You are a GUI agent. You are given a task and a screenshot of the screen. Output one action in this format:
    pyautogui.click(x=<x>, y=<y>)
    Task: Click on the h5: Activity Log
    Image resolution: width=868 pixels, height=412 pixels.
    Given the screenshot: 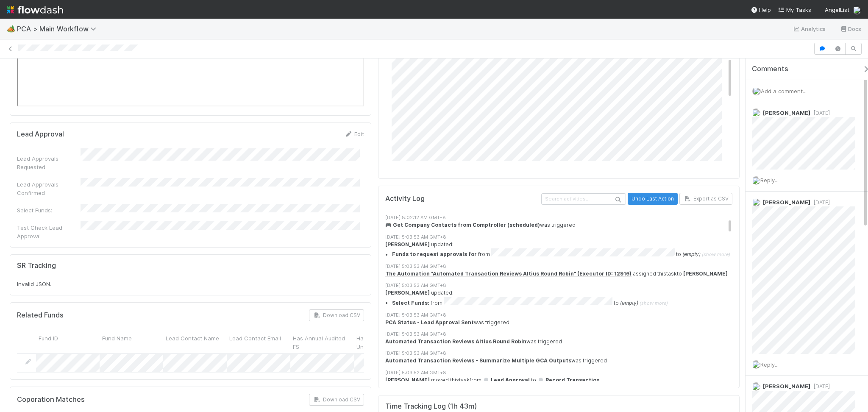 What is the action you would take?
    pyautogui.click(x=463, y=198)
    